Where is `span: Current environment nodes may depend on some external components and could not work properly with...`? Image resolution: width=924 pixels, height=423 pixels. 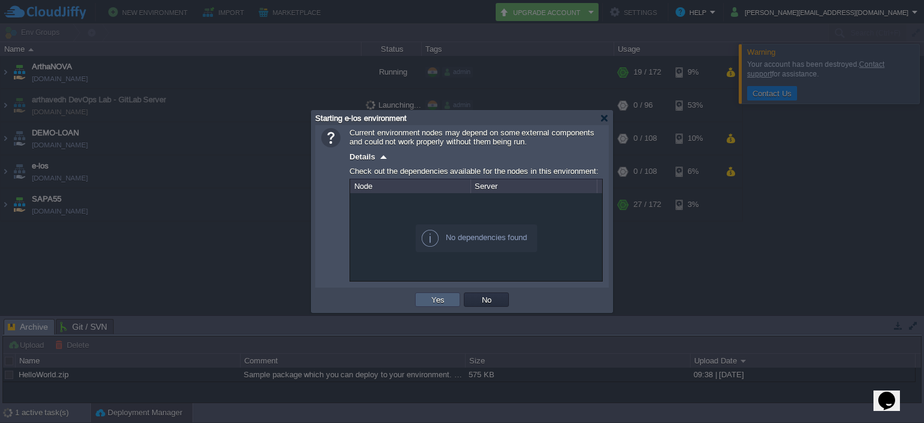 span: Current environment nodes may depend on some external components and could not work properly with... is located at coordinates (472, 137).